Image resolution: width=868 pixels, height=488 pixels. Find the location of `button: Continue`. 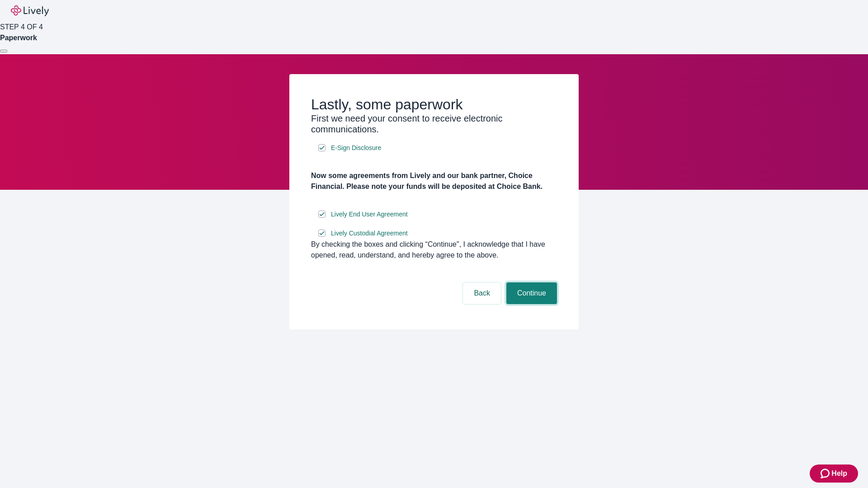

button: Continue is located at coordinates (532, 294).